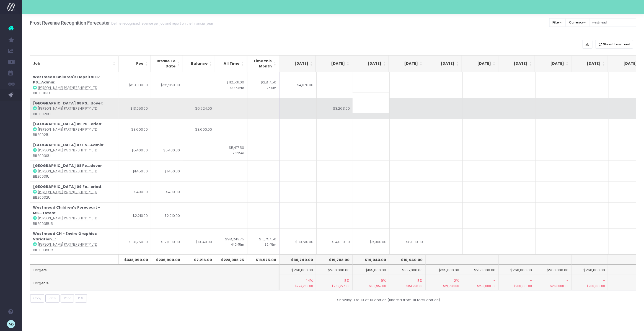 The height and width of the screenshot is (331, 644). Describe the element at coordinates (383, 281) in the screenshot. I see `span: 9%` at that location.